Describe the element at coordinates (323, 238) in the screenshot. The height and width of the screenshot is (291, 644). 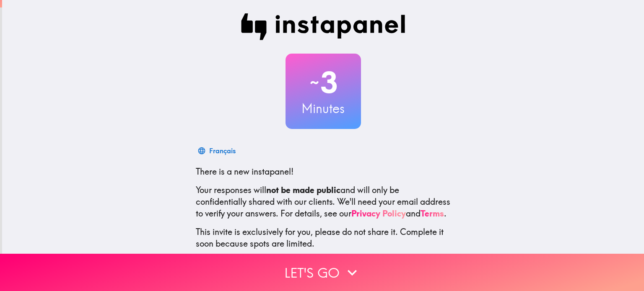
I see `p: This invite is exclusively for you, please do not share it. Complete it soon because spots are li...` at that location.